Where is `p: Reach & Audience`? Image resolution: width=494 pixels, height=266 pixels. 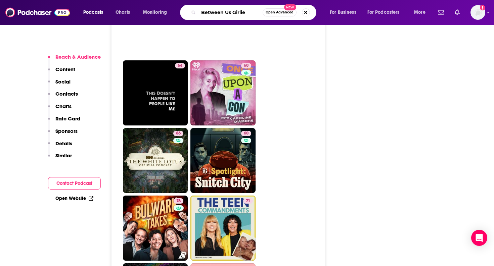
p: Reach & Audience is located at coordinates (78, 57).